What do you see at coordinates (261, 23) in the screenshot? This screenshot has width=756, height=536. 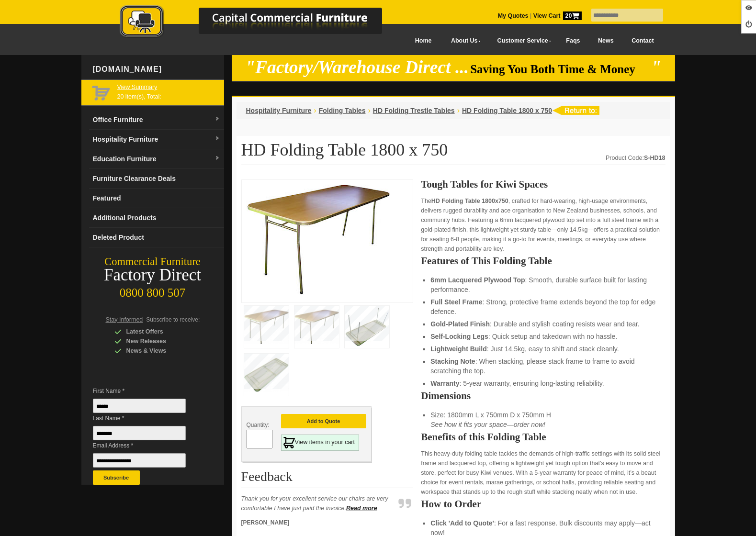 I see `a: Capital Commercial Furniture Logo` at bounding box center [261, 23].